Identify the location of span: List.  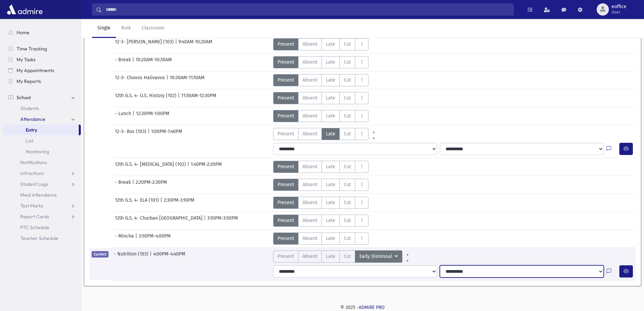
(29, 140).